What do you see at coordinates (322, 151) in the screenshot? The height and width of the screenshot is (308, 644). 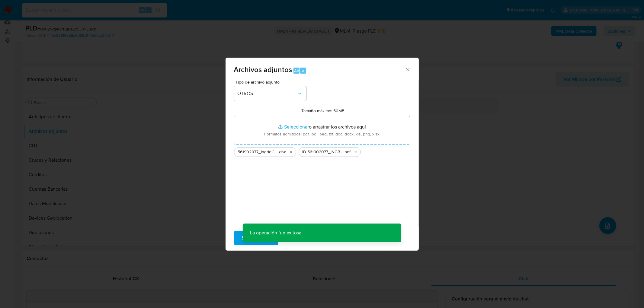 I see `ul: Archivos seleccionados` at bounding box center [322, 151].